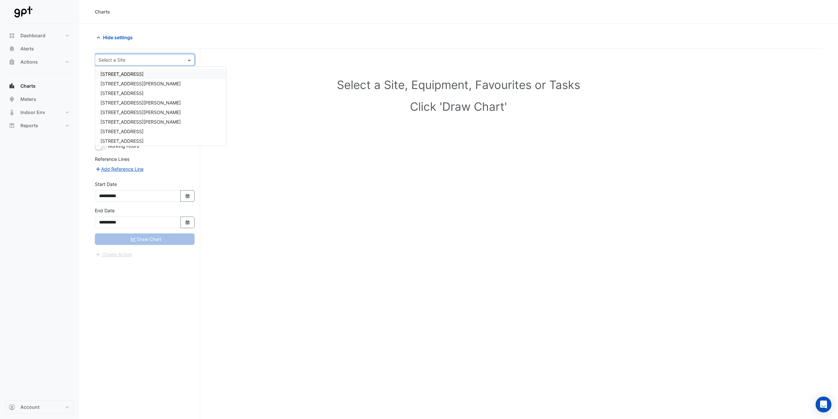  I want to click on span: Account, so click(30, 407).